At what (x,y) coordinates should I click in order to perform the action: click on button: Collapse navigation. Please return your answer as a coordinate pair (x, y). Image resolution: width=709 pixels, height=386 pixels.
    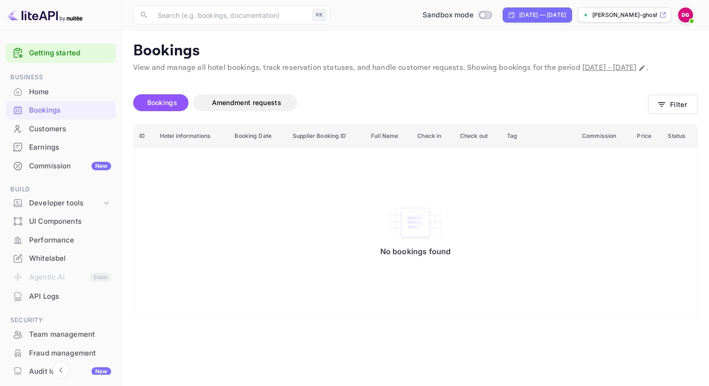
    Looking at the image, I should click on (61, 370).